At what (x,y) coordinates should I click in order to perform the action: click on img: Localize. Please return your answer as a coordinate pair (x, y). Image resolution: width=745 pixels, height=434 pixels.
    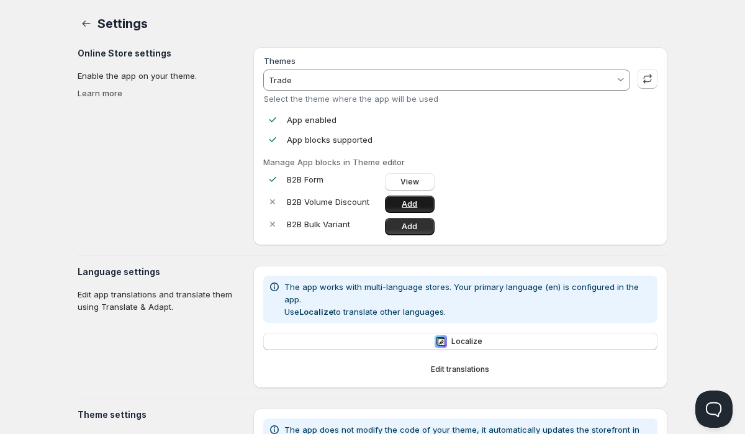
    Looking at the image, I should click on (441, 341).